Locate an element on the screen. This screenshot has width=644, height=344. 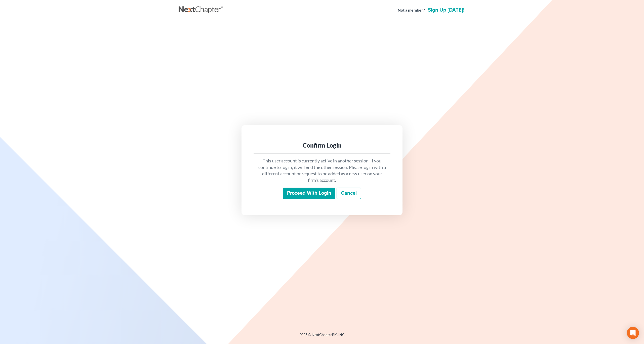
div: Confirm Login is located at coordinates (322, 145).